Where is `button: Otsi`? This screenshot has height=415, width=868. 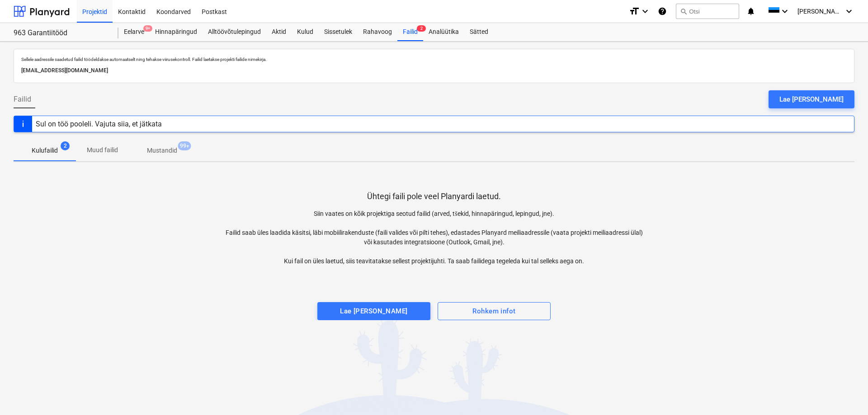 button: Otsi is located at coordinates (708, 12).